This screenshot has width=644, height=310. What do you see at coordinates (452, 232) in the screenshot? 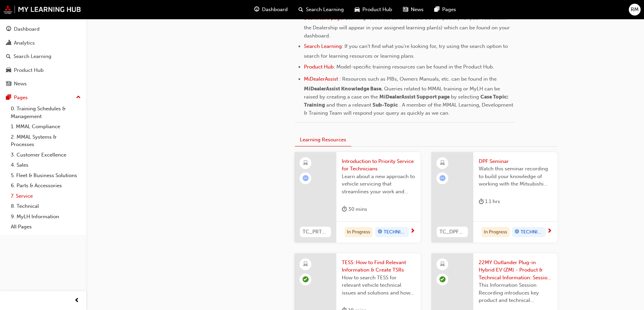
I see `span: TC_DPFSMNR_M1` at bounding box center [452, 232].